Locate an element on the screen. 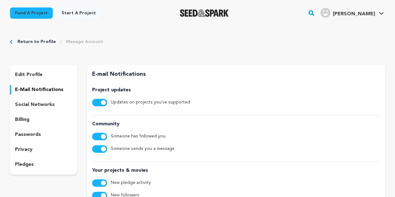  button: billing is located at coordinates (43, 120).